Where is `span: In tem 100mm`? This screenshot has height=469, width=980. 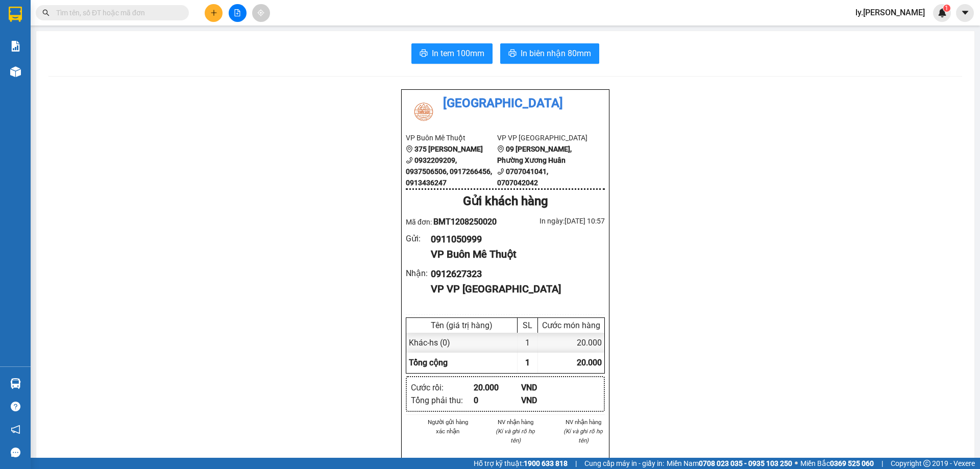
span: In tem 100mm is located at coordinates (458, 53).